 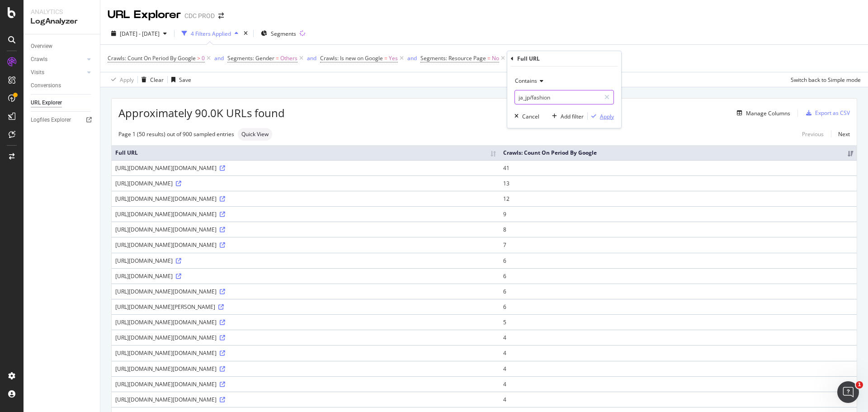 What do you see at coordinates (62, 85) in the screenshot?
I see `a: Conversions` at bounding box center [62, 85].